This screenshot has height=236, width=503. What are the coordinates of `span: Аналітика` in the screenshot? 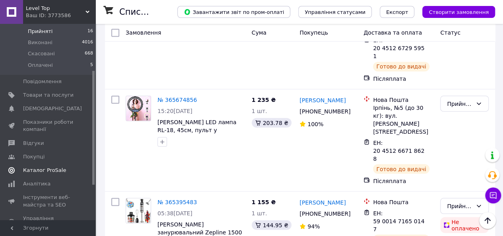 It's located at (37, 184).